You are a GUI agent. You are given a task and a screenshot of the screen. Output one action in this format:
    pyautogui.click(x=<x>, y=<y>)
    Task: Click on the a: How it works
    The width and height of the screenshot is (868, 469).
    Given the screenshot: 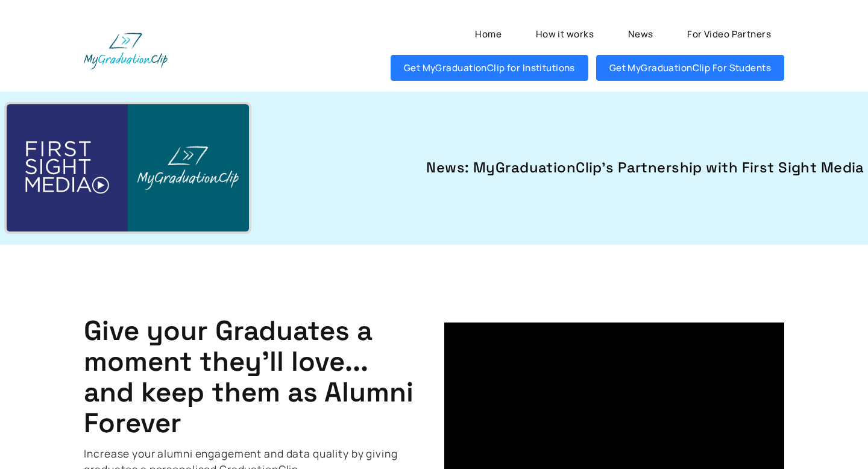 What is the action you would take?
    pyautogui.click(x=565, y=34)
    